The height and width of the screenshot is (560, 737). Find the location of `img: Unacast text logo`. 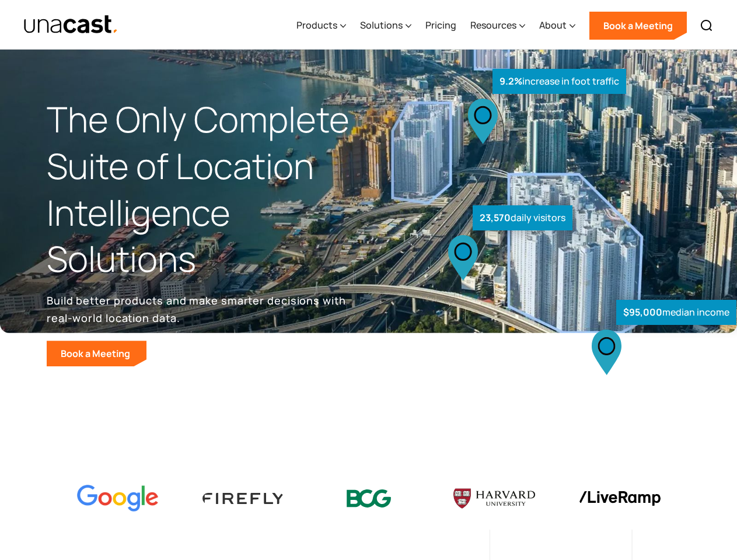

img: Unacast text logo is located at coordinates (71, 25).